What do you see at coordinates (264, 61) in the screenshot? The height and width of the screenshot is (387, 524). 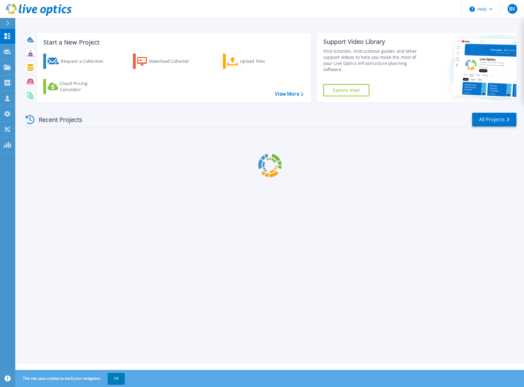 I see `div: Upload Files` at bounding box center [264, 61].